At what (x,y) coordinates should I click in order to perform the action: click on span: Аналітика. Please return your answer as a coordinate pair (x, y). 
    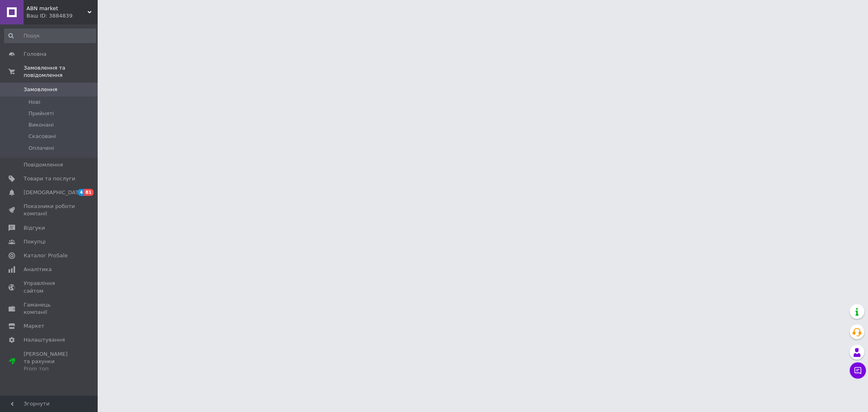
    Looking at the image, I should click on (37, 269).